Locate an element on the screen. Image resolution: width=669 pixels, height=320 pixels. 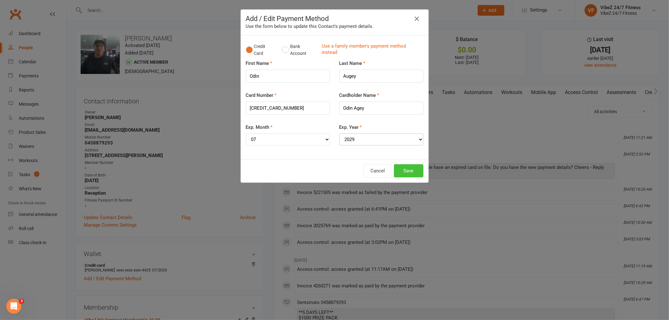
button: Save is located at coordinates (409, 171).